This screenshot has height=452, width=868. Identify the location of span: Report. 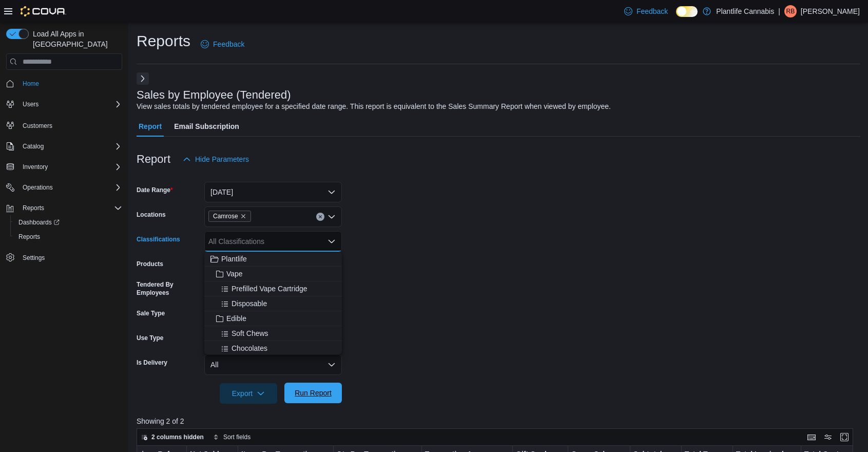
(150, 126).